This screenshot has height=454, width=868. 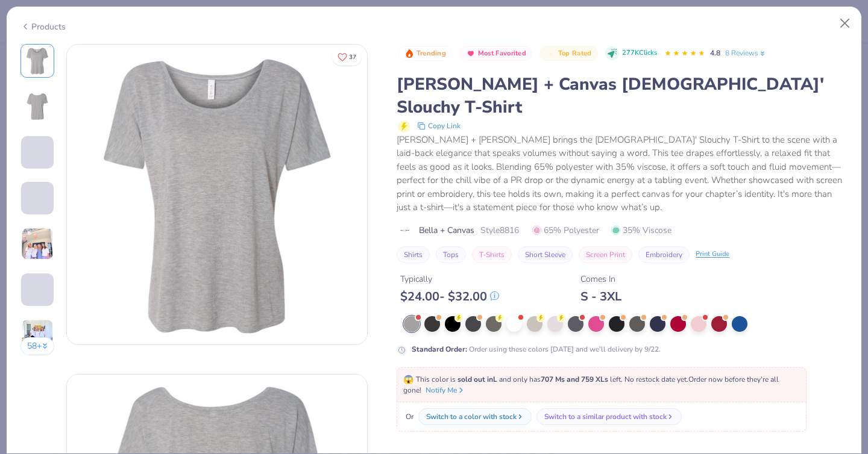 I want to click on div: 4.8 Stars, so click(x=685, y=54).